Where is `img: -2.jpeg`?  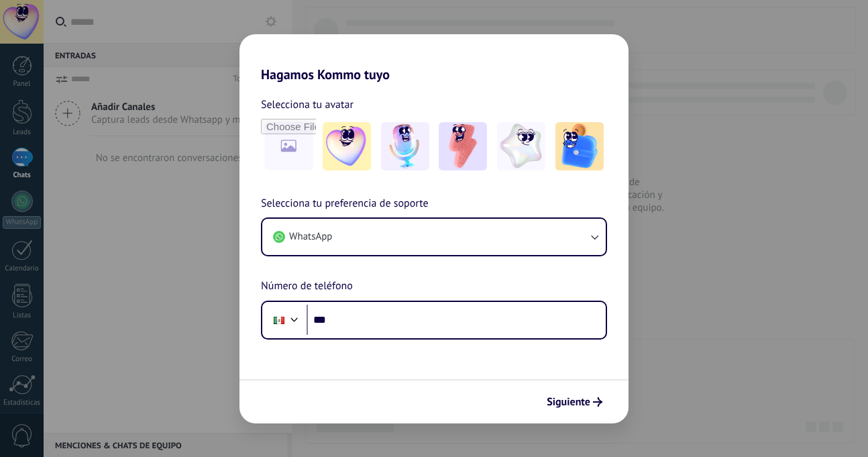 img: -2.jpeg is located at coordinates (405, 146).